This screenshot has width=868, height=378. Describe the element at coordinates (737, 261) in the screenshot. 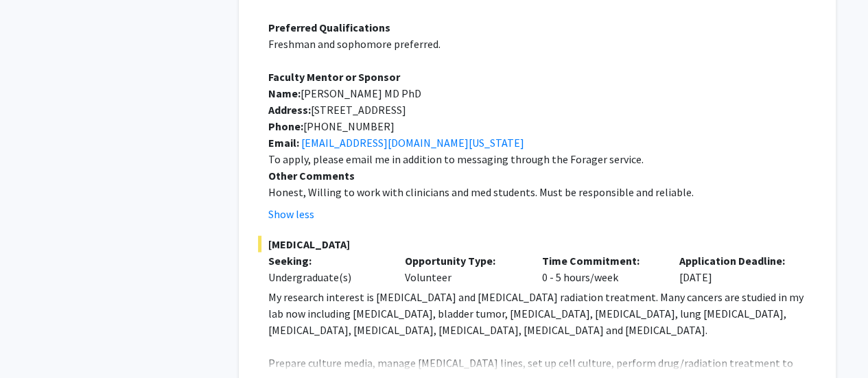

I see `p: Application Deadline:` at that location.